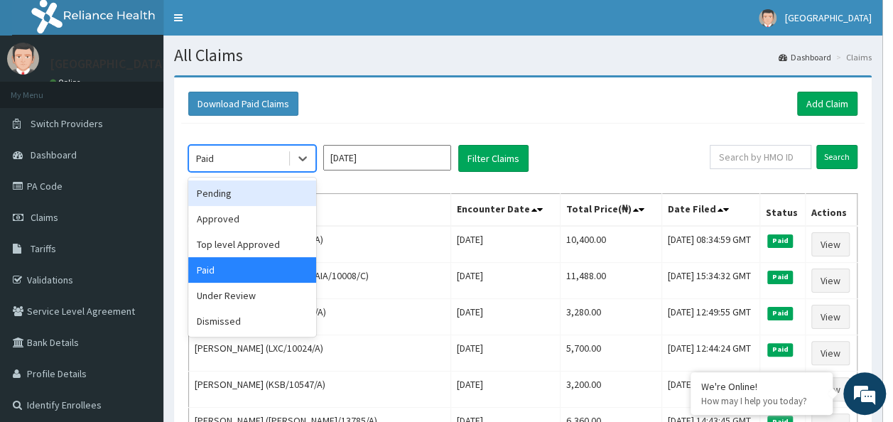 This screenshot has width=893, height=422. I want to click on a: Online, so click(67, 82).